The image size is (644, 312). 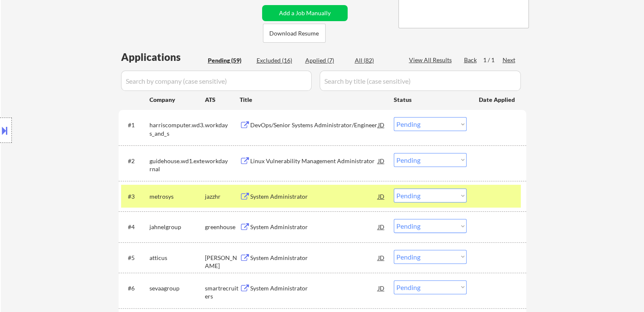 I want to click on div: Status, so click(x=430, y=100).